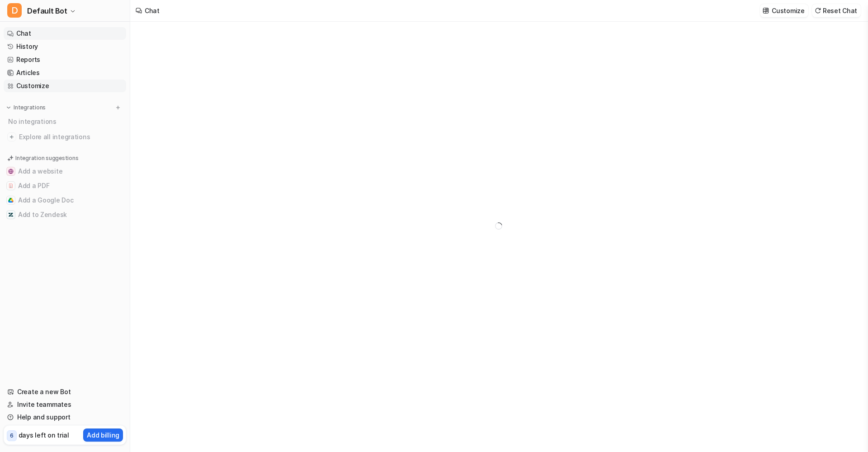 The height and width of the screenshot is (452, 868). I want to click on a: Invite teammates, so click(65, 404).